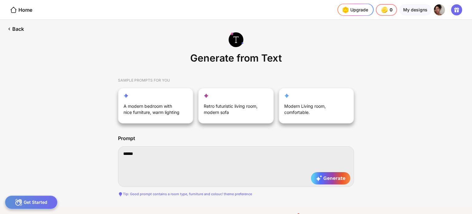 The height and width of the screenshot is (214, 472). I want to click on span: Generate, so click(331, 178).